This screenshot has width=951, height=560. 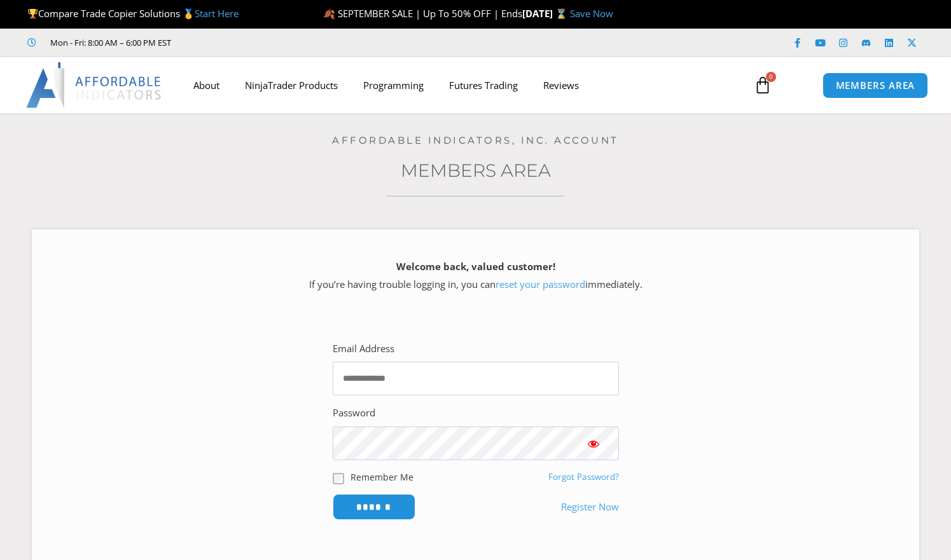 I want to click on a: Register Now, so click(x=590, y=507).